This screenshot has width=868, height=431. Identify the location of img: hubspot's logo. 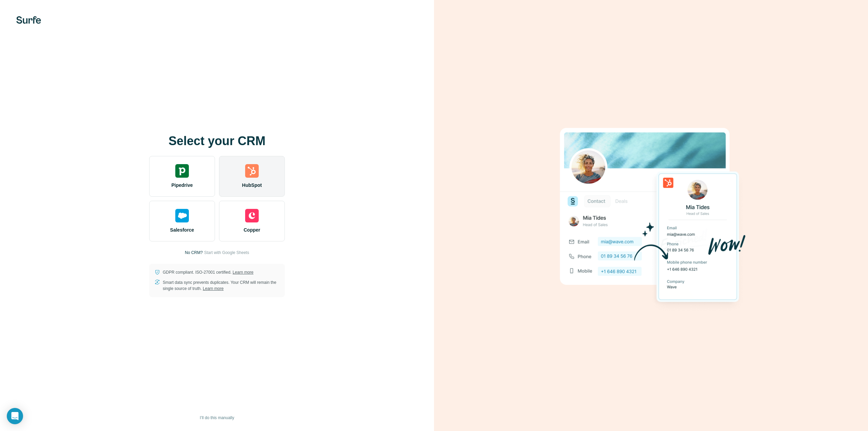
(252, 171).